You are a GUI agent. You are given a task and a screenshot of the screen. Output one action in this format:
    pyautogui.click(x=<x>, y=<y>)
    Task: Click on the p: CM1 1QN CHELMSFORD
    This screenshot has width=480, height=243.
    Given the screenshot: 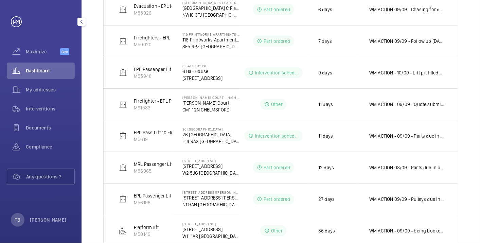 What is the action you would take?
    pyautogui.click(x=211, y=110)
    